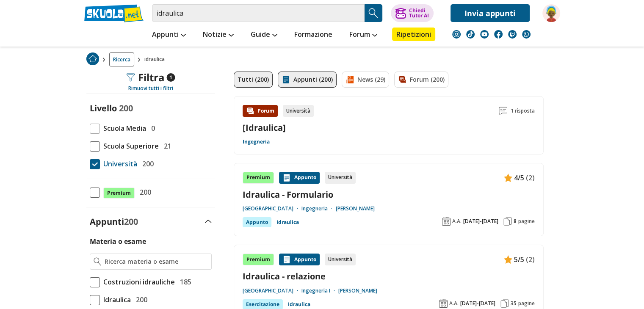  What do you see at coordinates (156, 261) in the screenshot?
I see `input: Ricerca materia o esame` at bounding box center [156, 261].